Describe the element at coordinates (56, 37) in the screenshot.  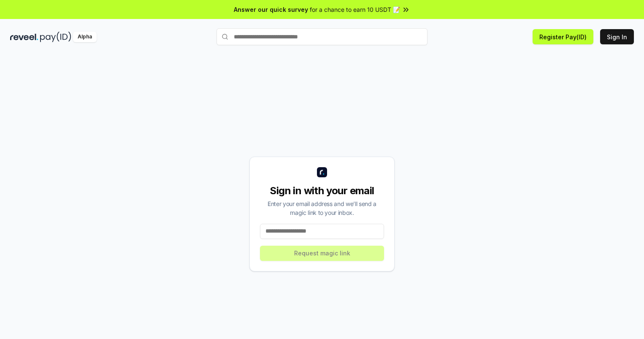
I see `img: pay_id` at that location.